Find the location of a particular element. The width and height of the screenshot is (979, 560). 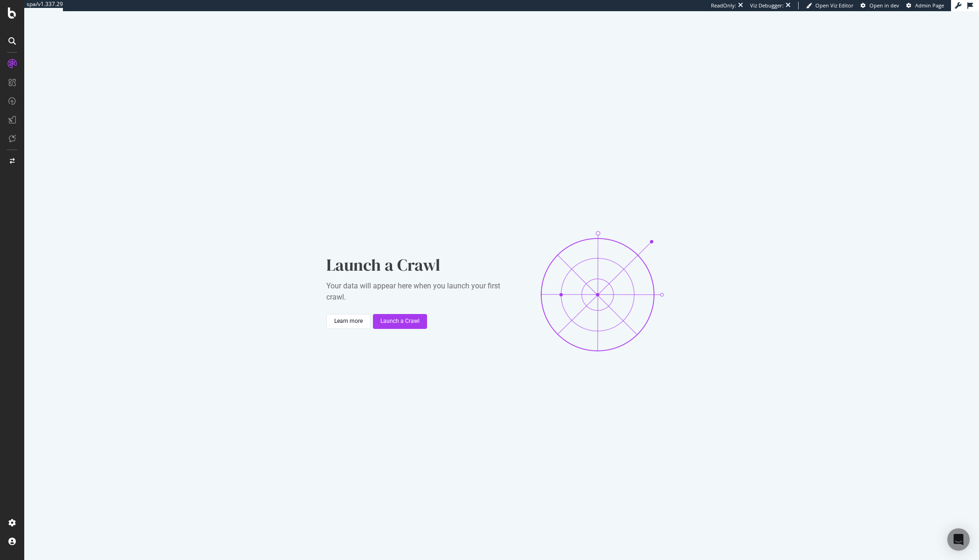

img: LtdVyoEg.png is located at coordinates (602, 291).